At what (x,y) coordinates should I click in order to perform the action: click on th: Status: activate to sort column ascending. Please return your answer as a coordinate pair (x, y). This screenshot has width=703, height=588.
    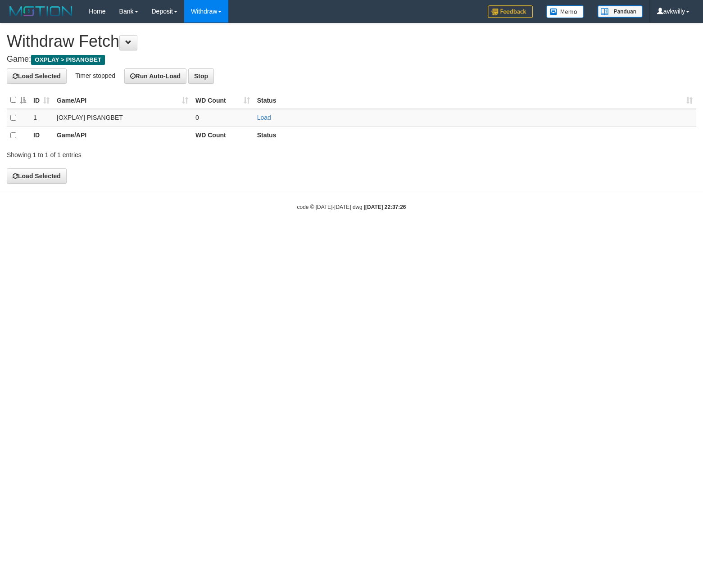
    Looking at the image, I should click on (475, 100).